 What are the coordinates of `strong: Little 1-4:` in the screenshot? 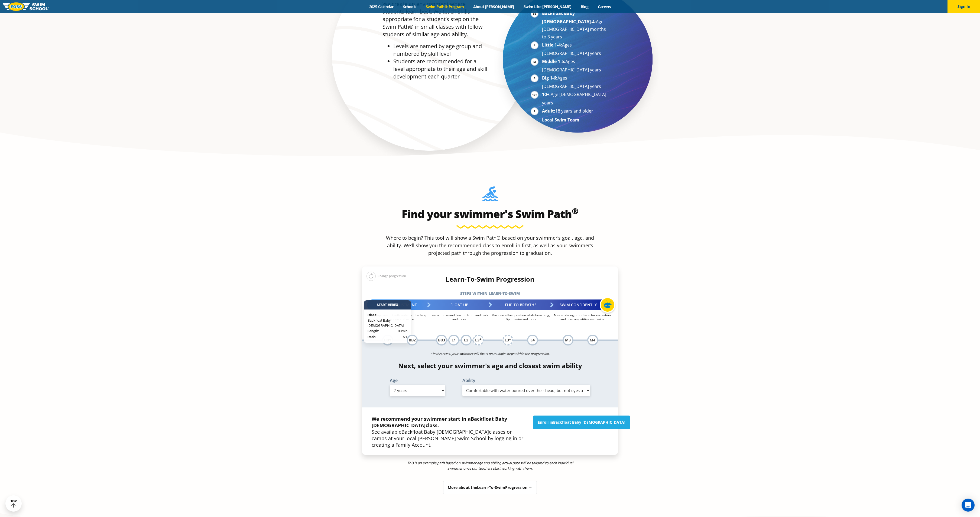 It's located at (552, 45).